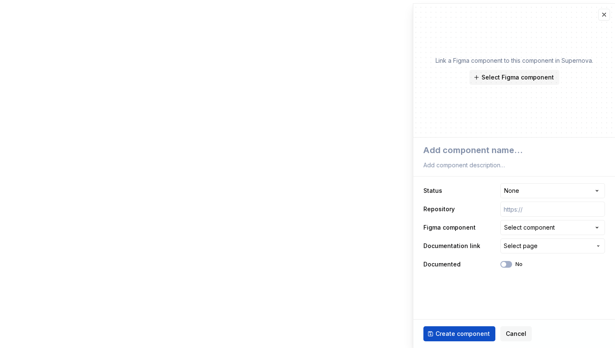 The height and width of the screenshot is (348, 615). Describe the element at coordinates (516, 334) in the screenshot. I see `button: Cancel` at that location.